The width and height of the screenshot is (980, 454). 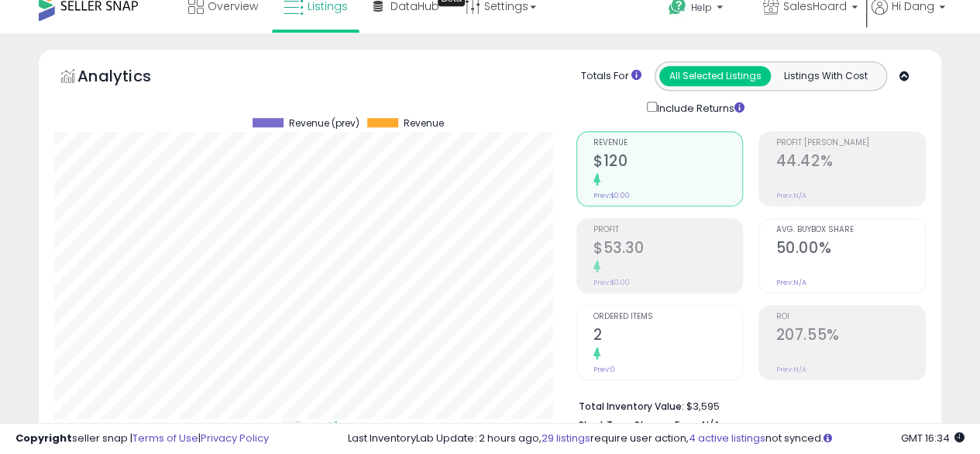 What do you see at coordinates (656, 438) in the screenshot?
I see `div: Last InventoryLab Update: 2 hours ago, require user action, not synced.` at bounding box center [656, 438].